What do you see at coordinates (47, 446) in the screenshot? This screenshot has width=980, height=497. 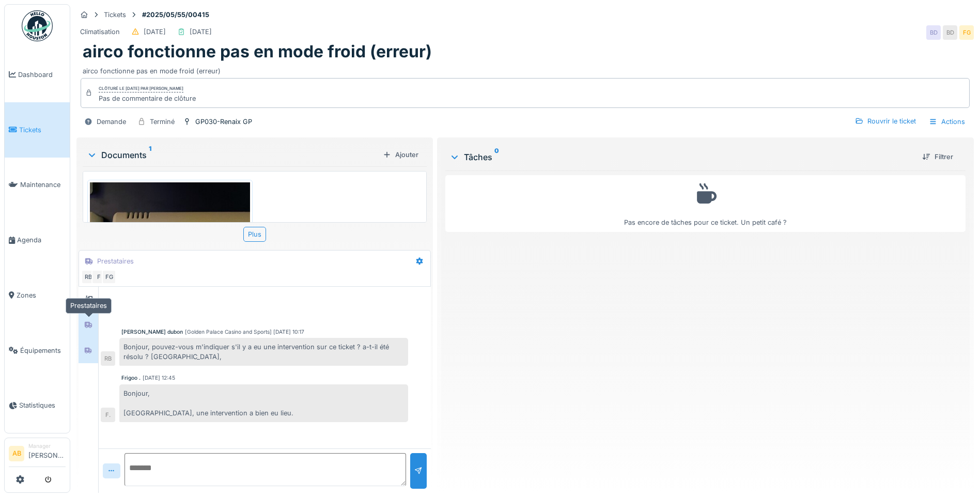 I see `div: Manager` at bounding box center [47, 446].